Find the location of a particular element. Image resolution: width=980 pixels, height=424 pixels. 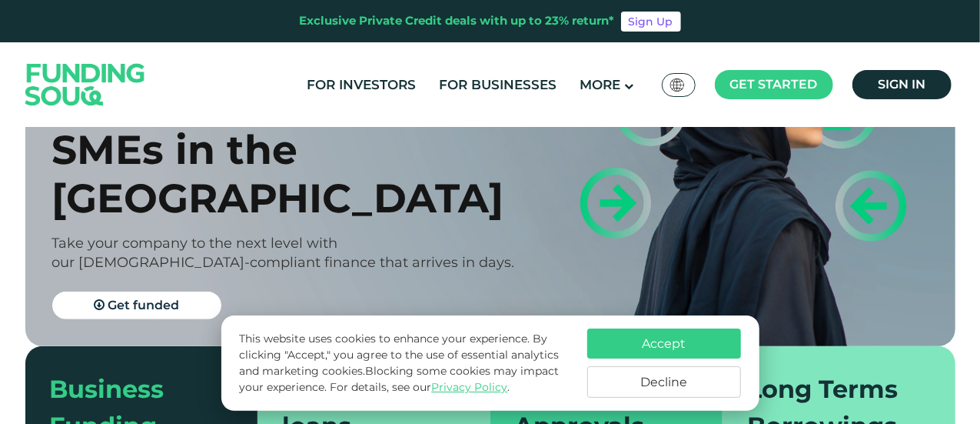

span: Blocking some cookies may impact your experience. is located at coordinates (399, 378).